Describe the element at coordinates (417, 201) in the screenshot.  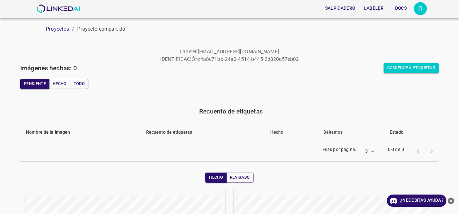
I see `a: ¿Necesitas ayuda?` at that location.